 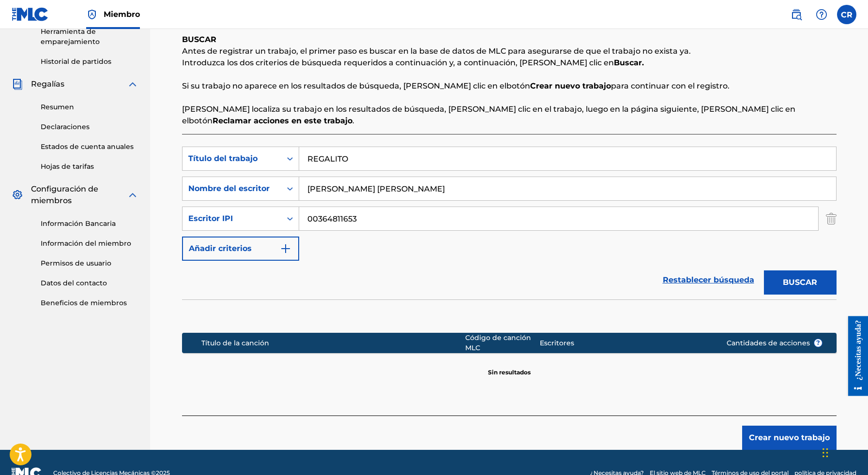 What do you see at coordinates (847, 15) in the screenshot?
I see `div: Menú de usuario` at bounding box center [847, 15].